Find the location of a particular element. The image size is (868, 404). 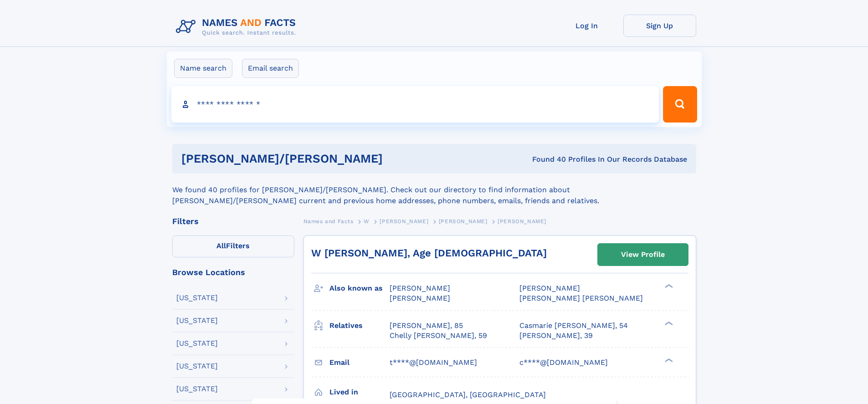

span: W is located at coordinates (366, 222).